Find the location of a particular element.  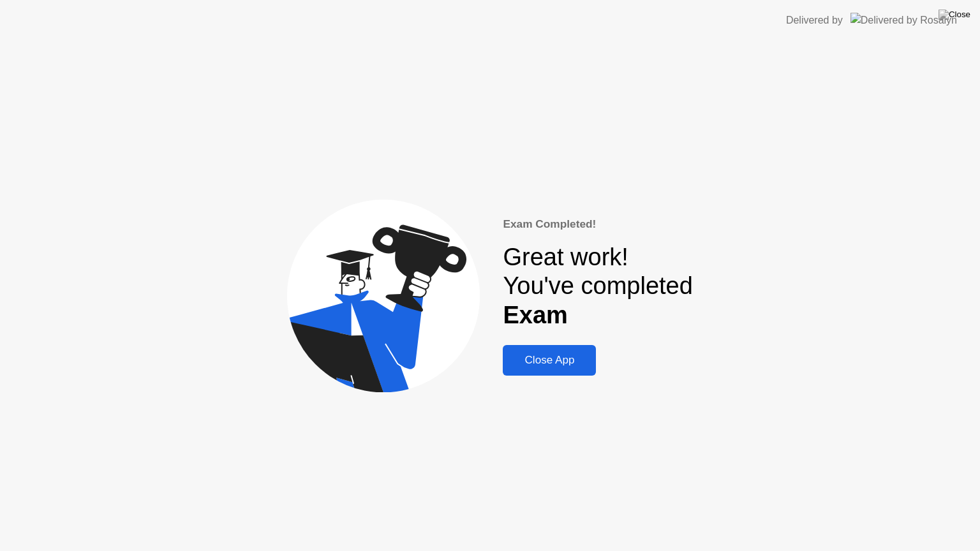

b: Exam is located at coordinates (535, 315).